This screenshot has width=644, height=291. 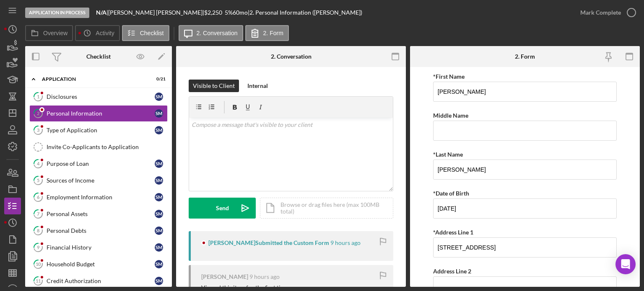 I want to click on div: Visible to Client, so click(x=214, y=86).